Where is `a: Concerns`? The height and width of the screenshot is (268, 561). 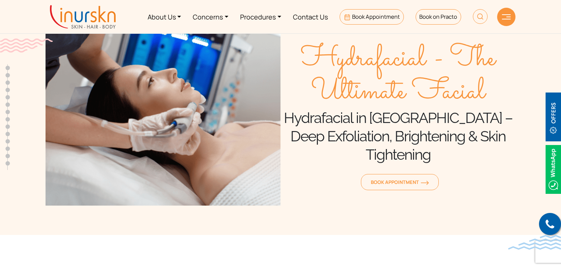
a: Concerns is located at coordinates (210, 17).